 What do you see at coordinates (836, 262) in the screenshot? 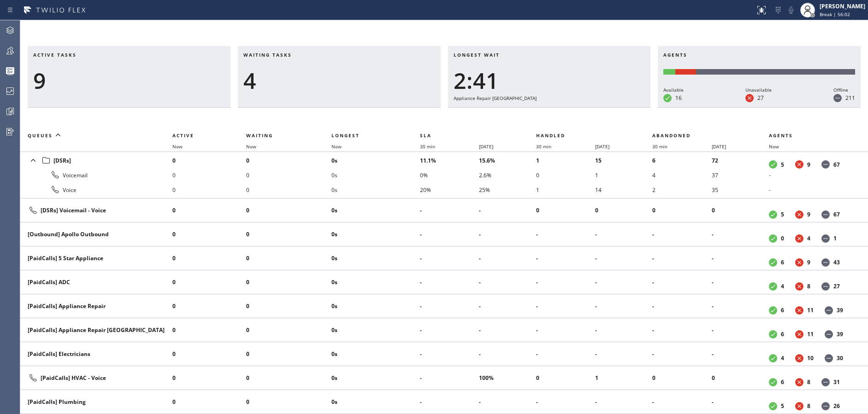
I see `dd: 43` at bounding box center [836, 262].